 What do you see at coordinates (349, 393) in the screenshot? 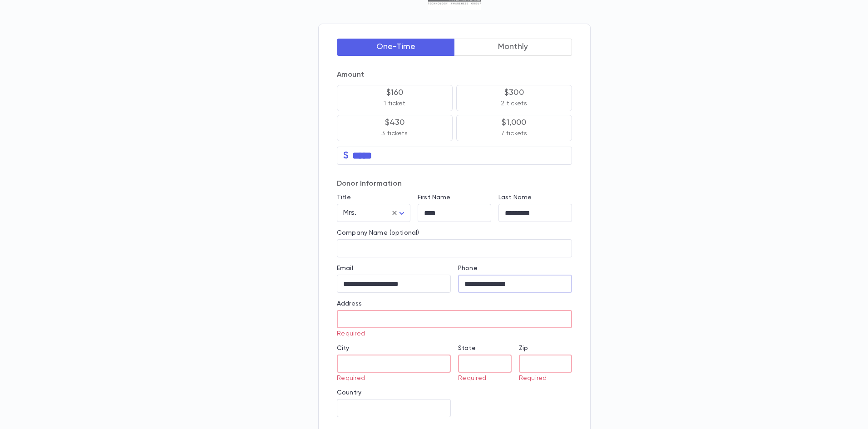
I see `label: Country` at bounding box center [349, 393].